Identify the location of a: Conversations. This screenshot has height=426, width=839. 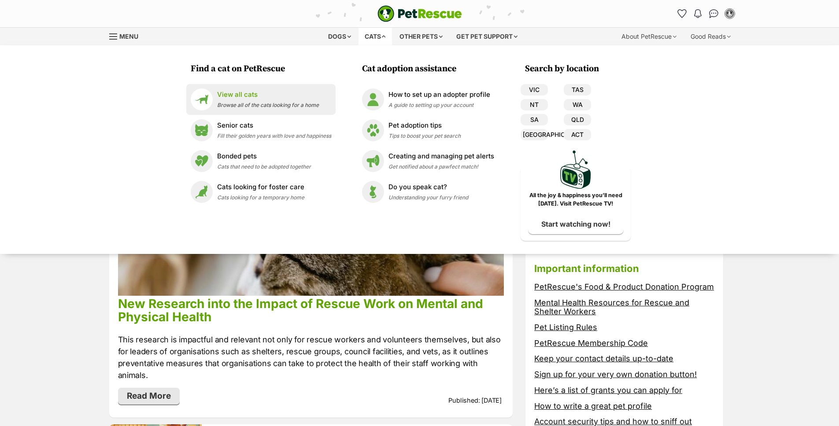
(714, 14).